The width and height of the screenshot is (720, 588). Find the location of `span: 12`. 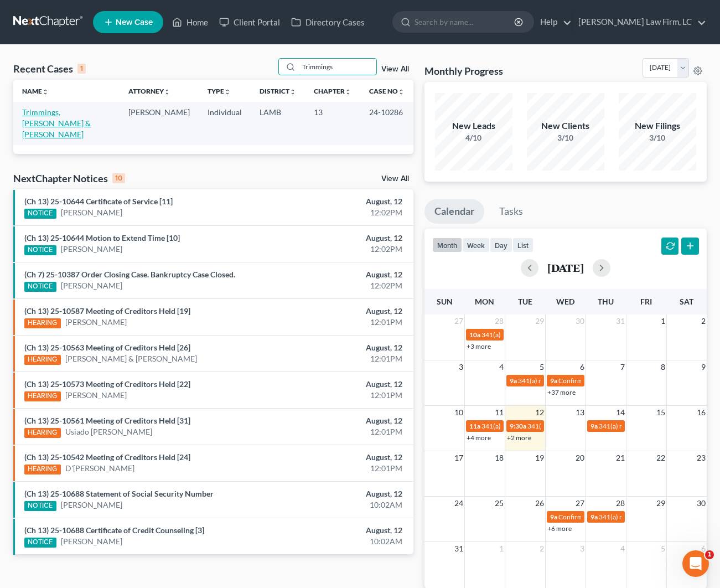

span: 12 is located at coordinates (539, 412).